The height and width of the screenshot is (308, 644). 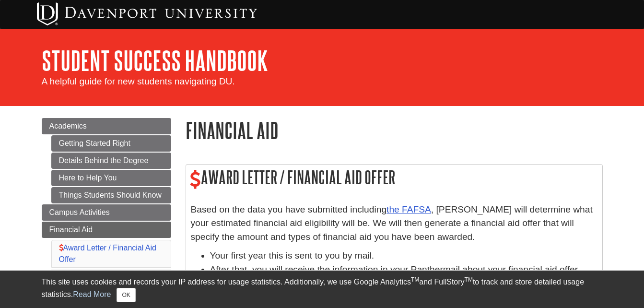 I want to click on li: Your first year this is sent to you by mail., so click(x=404, y=256).